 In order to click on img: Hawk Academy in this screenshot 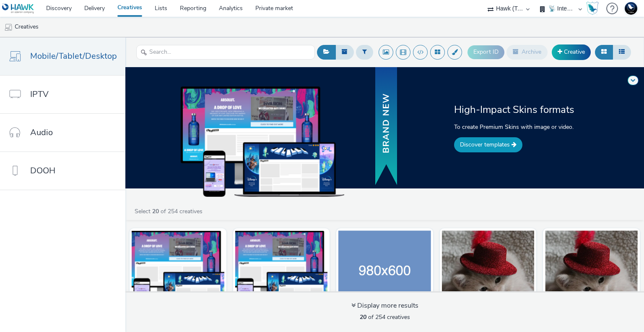, I will do `click(592, 8)`.